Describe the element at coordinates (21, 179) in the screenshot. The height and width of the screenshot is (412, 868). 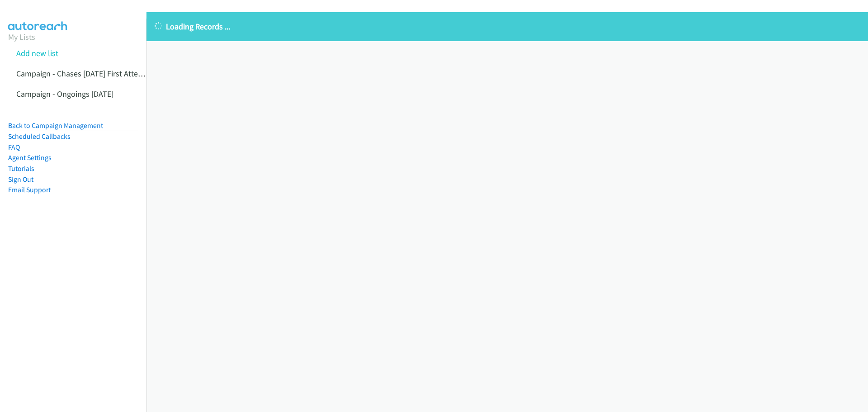
I see `a: Sign Out` at that location.